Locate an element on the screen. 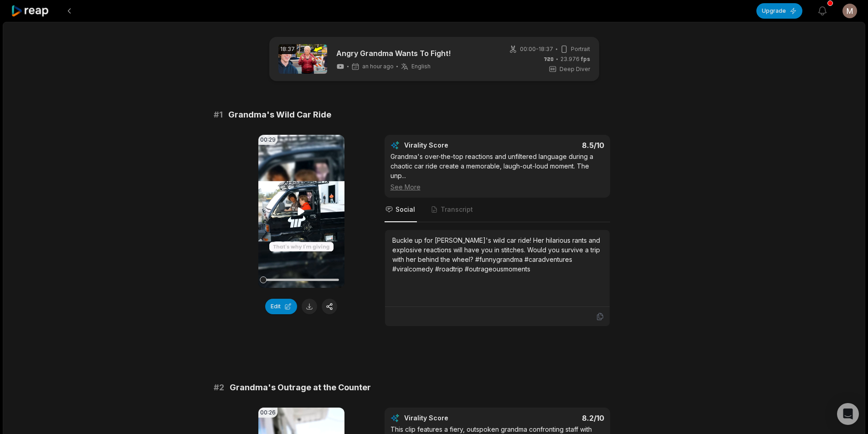 This screenshot has height=434, width=868. video: Your browser does not support mp4 format. is located at coordinates (301, 211).